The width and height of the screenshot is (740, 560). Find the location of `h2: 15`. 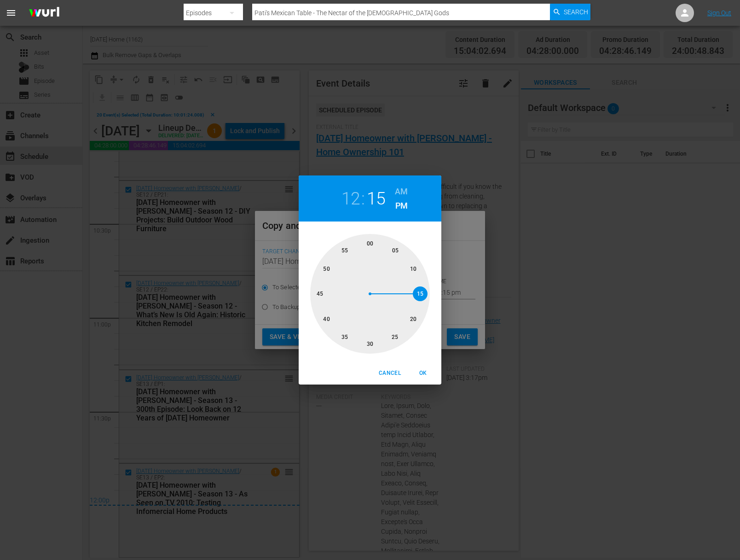

h2: 15 is located at coordinates (376, 199).